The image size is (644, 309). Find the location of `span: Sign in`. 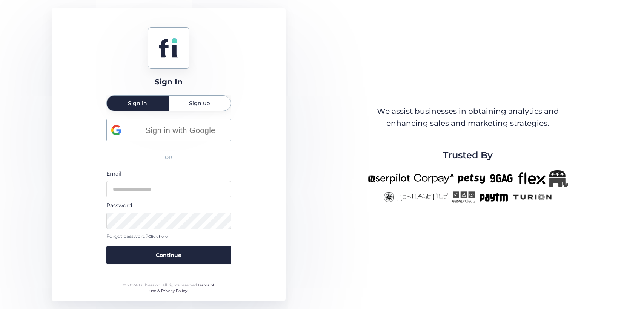

span: Sign in is located at coordinates (137, 104).